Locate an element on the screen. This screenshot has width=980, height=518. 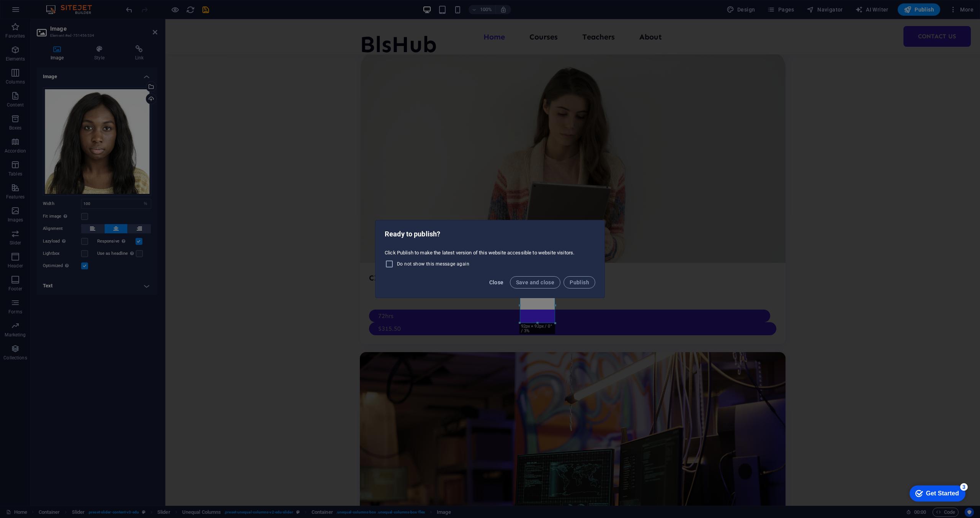
span: Publish is located at coordinates (579, 282).